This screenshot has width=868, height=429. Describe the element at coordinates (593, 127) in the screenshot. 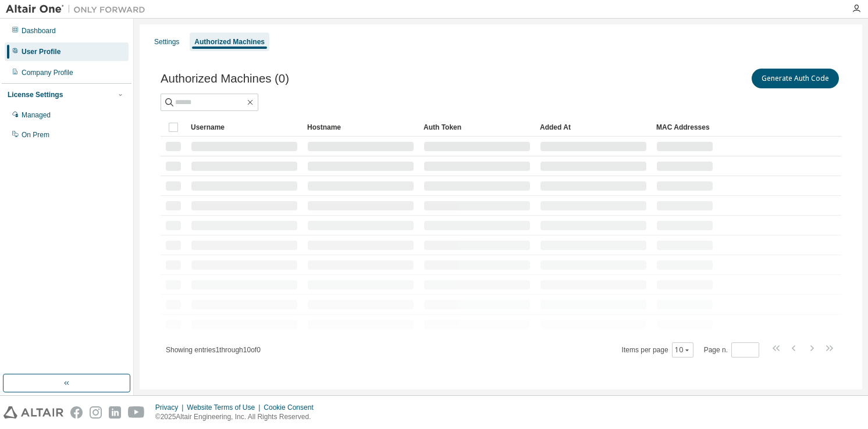

I see `div: Added At` at that location.